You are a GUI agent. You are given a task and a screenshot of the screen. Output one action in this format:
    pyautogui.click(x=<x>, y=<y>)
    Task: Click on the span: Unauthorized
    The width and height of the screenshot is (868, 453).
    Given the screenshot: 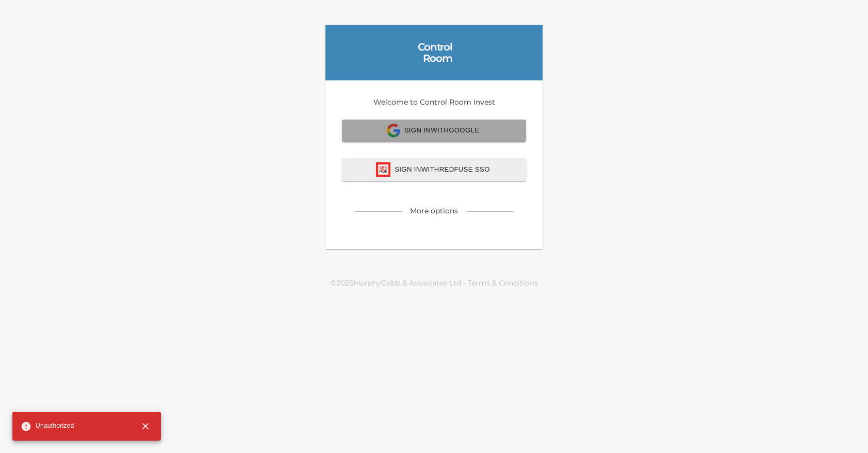 What is the action you would take?
    pyautogui.click(x=47, y=426)
    